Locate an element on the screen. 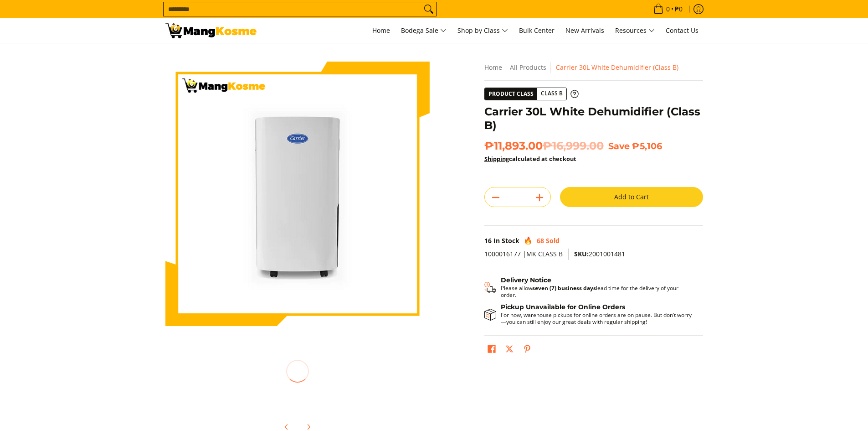  span: 16 is located at coordinates (488, 240).